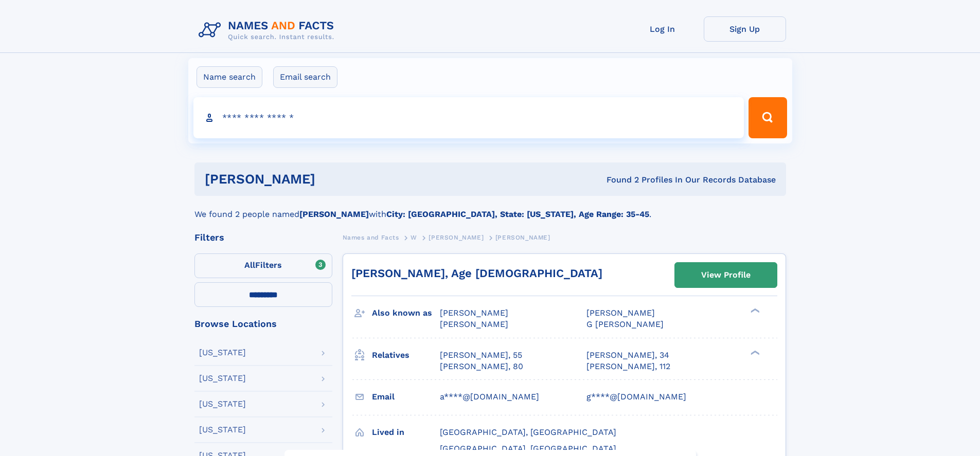  What do you see at coordinates (305, 77) in the screenshot?
I see `label: Email search` at bounding box center [305, 77].